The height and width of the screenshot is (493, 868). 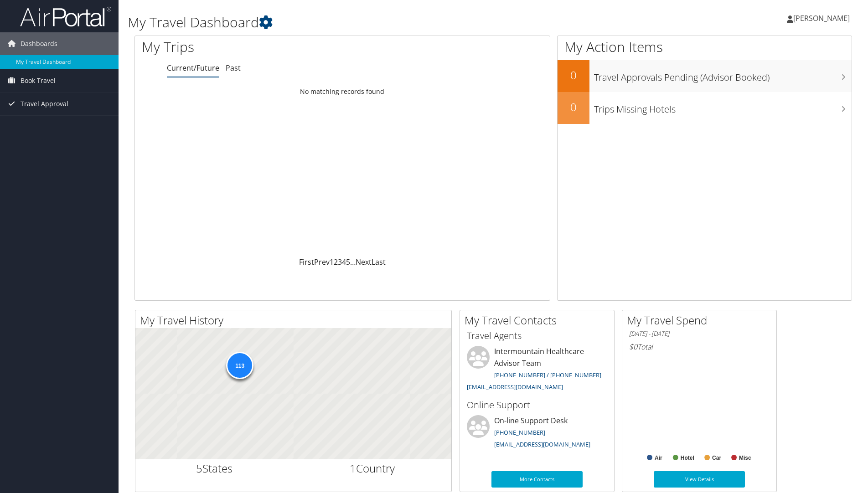 What do you see at coordinates (371, 23) in the screenshot?
I see `h1: My Travel Dashboard` at bounding box center [371, 23].